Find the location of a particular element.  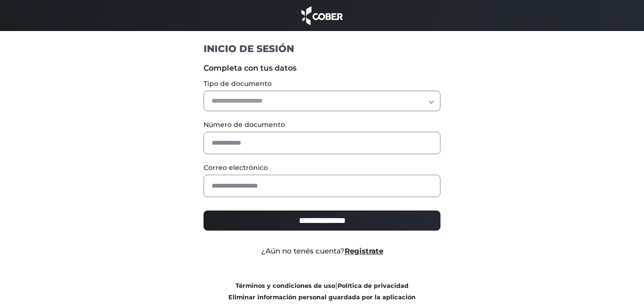

label: Tipo de documento is located at coordinates (322, 84).